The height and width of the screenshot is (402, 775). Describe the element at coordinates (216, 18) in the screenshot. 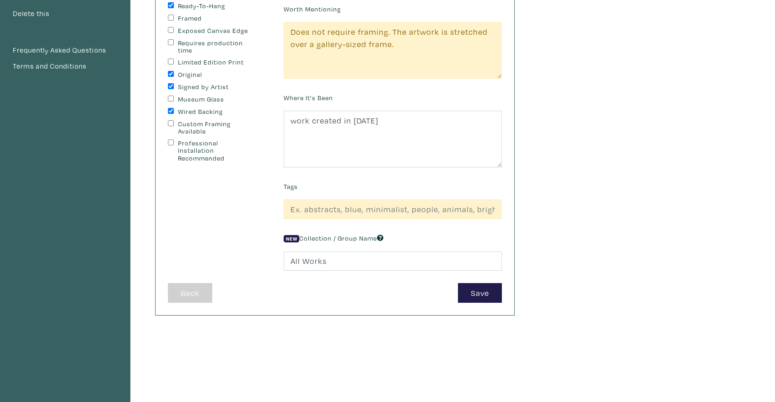

I see `label: Framed` at that location.